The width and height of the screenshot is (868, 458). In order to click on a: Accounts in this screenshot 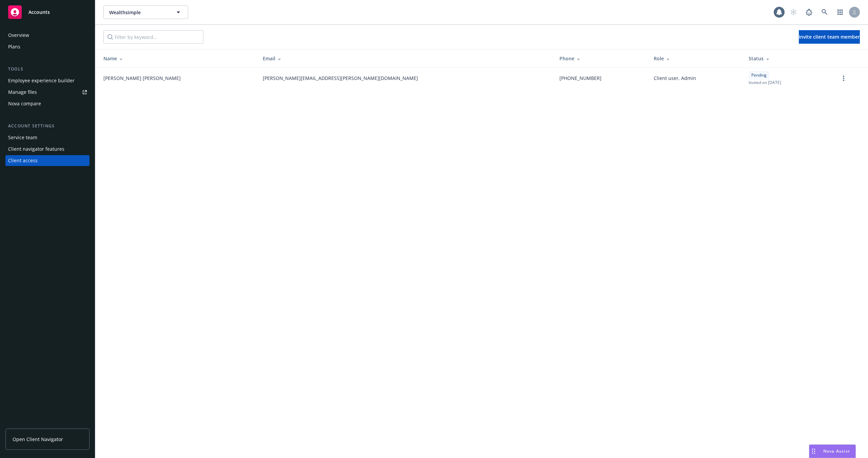, I will do `click(47, 12)`.